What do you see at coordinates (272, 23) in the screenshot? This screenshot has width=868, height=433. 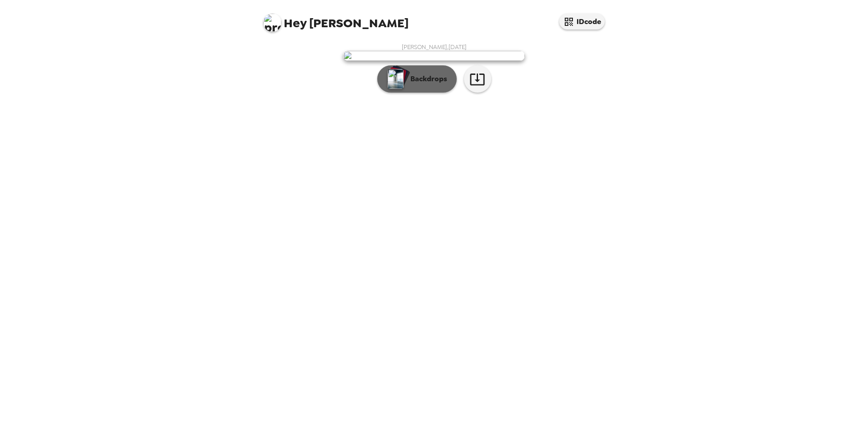 I see `img: profile pic` at bounding box center [272, 23].